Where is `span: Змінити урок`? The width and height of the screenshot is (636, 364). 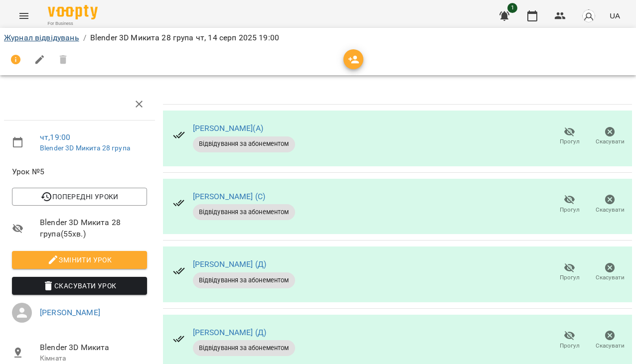
span: Змінити урок is located at coordinates (79, 260).